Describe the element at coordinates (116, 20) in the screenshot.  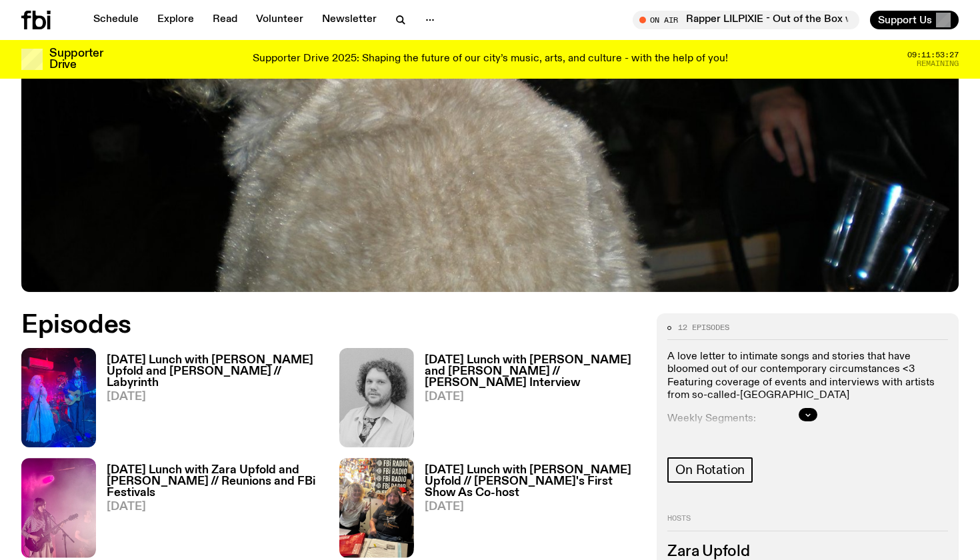
I see `a: Schedule` at that location.